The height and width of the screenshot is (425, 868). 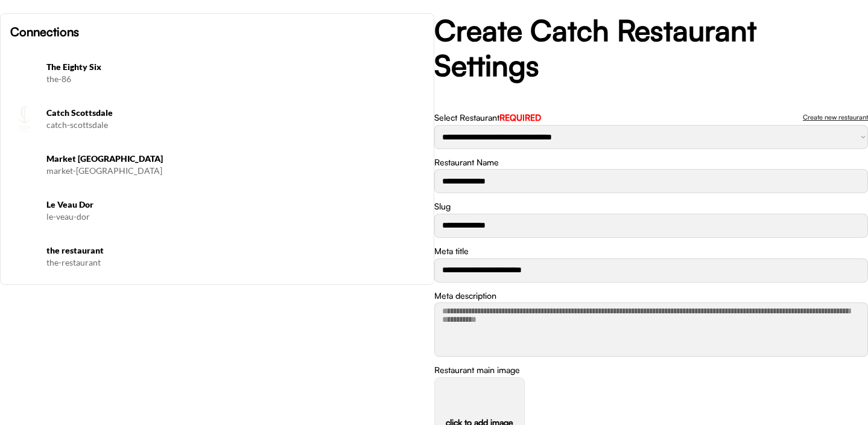 I want to click on div: Restaurant main image, so click(x=477, y=370).